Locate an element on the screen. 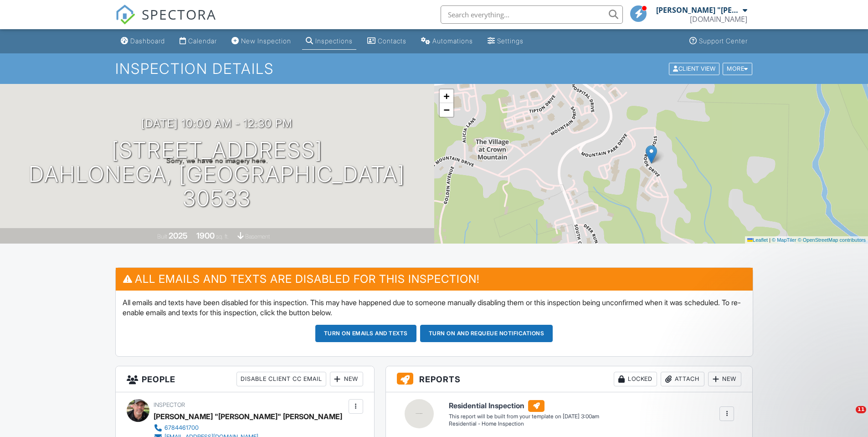 The height and width of the screenshot is (437, 868). div: New Inspection is located at coordinates (266, 40).